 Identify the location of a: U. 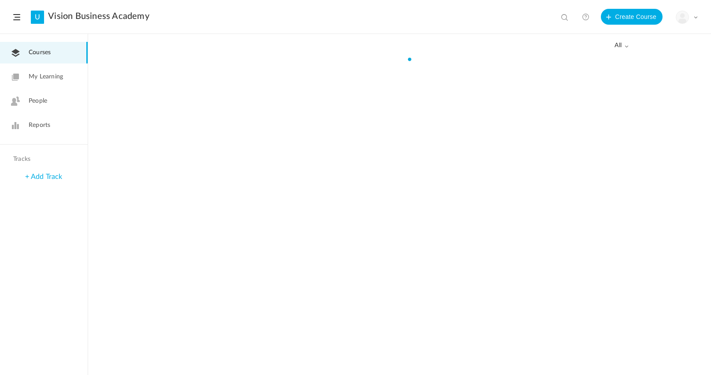
(37, 17).